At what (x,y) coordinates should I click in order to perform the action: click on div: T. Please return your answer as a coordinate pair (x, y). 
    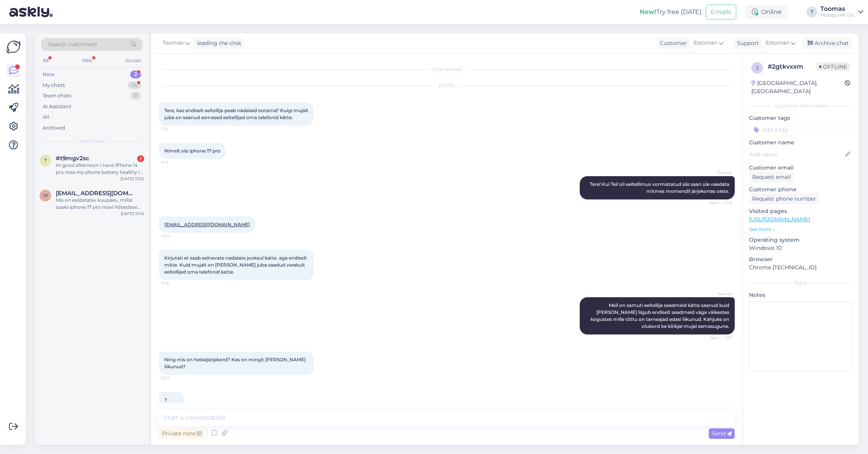
    Looking at the image, I should click on (812, 12).